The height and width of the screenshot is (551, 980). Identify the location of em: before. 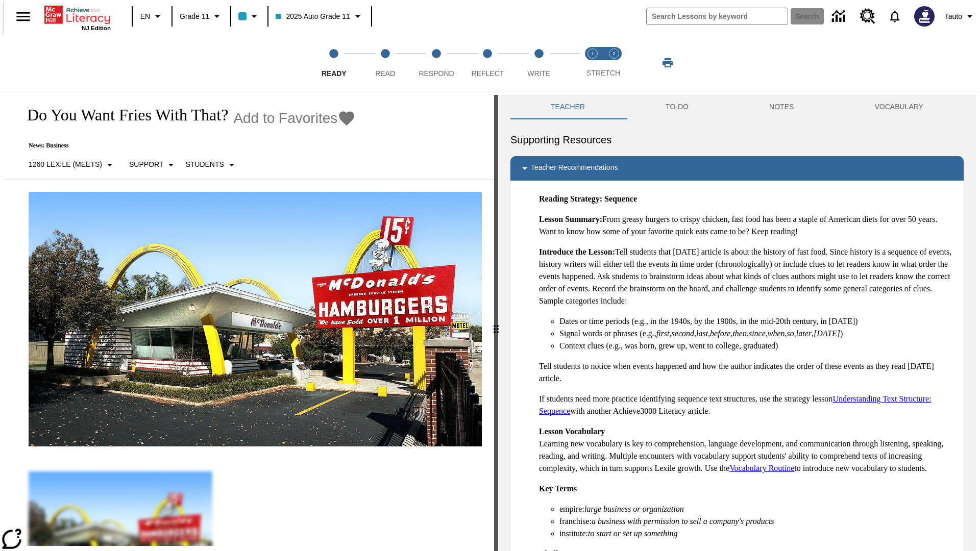
(720, 333).